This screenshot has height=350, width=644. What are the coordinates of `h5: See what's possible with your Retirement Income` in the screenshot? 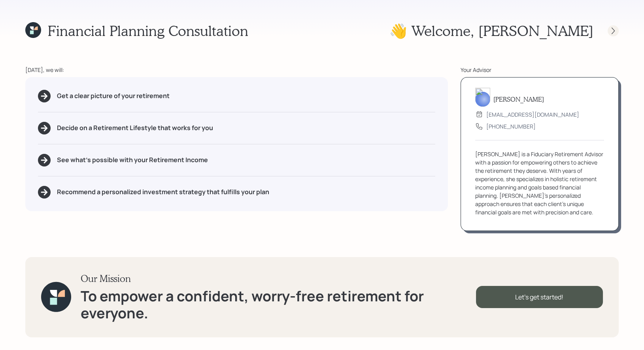 It's located at (132, 160).